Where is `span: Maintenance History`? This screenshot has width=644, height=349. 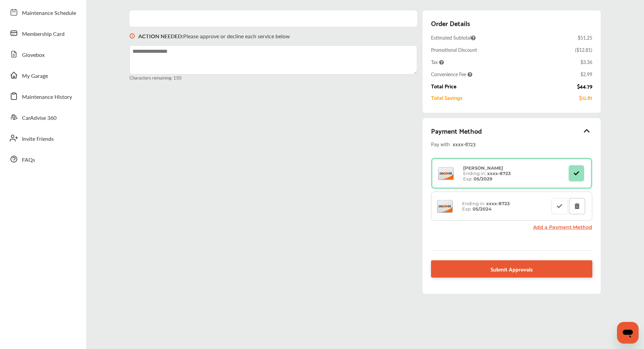 span: Maintenance History is located at coordinates (47, 97).